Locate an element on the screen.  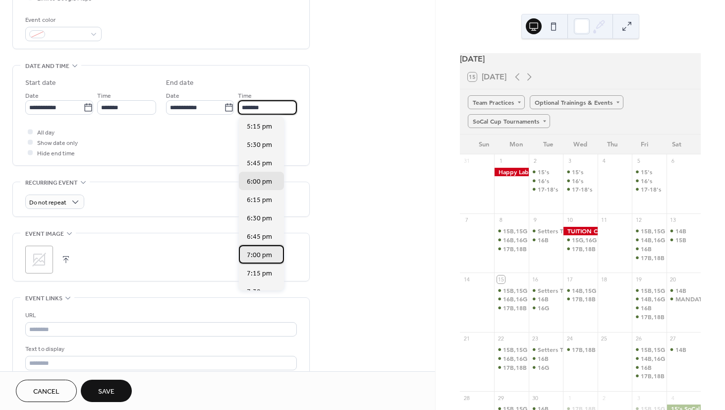
div: 10 is located at coordinates (570, 220).